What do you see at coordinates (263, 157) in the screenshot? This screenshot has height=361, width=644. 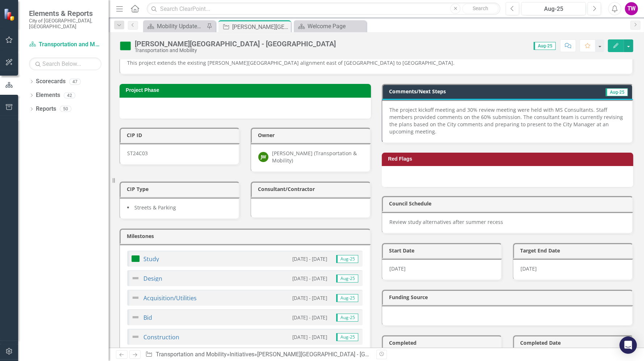 I see `div: JW` at bounding box center [263, 157].